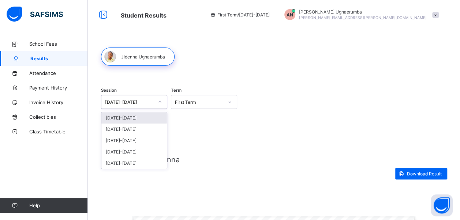 This screenshot has height=220, width=460. I want to click on span: Invoice History, so click(59, 102).